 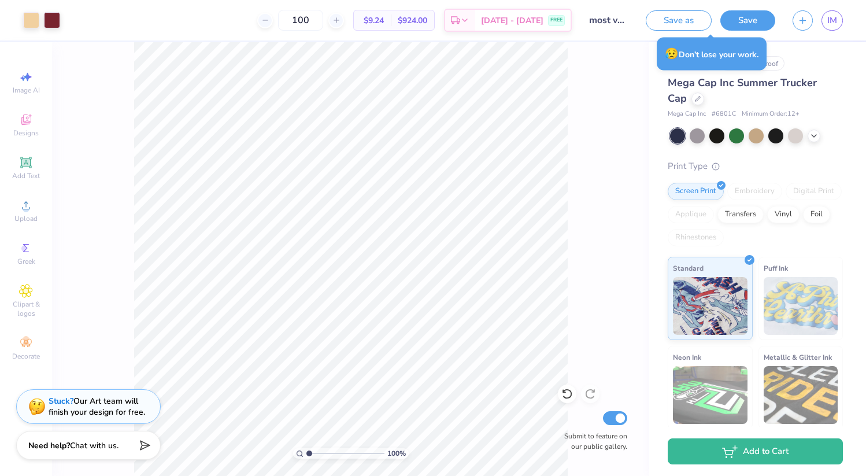 What do you see at coordinates (776, 268) in the screenshot?
I see `span: Puff Ink` at bounding box center [776, 268].